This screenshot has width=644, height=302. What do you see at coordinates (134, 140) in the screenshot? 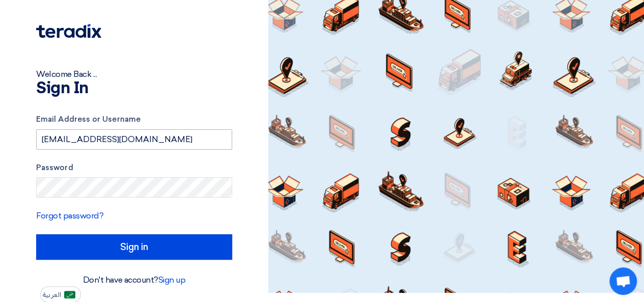
I see `input: Enter your business email or username` at bounding box center [134, 140].